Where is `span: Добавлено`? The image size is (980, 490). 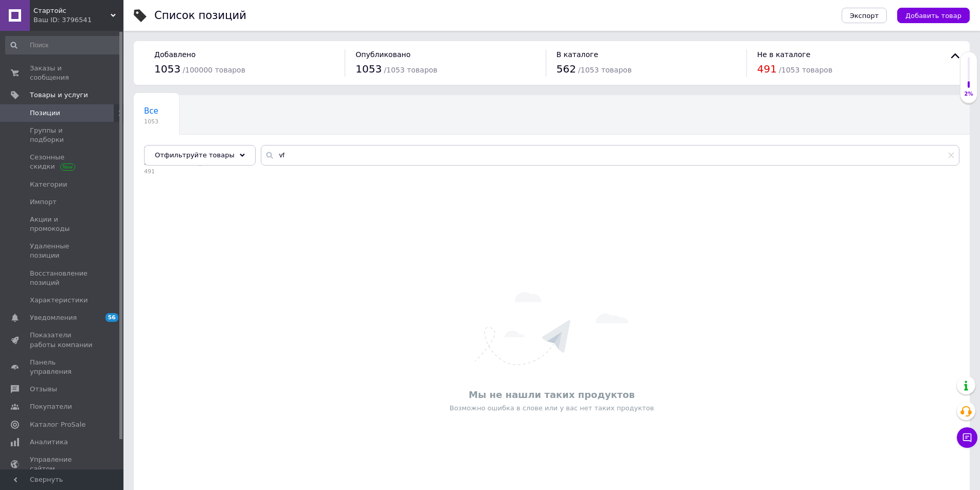
span: Добавлено is located at coordinates (175, 55).